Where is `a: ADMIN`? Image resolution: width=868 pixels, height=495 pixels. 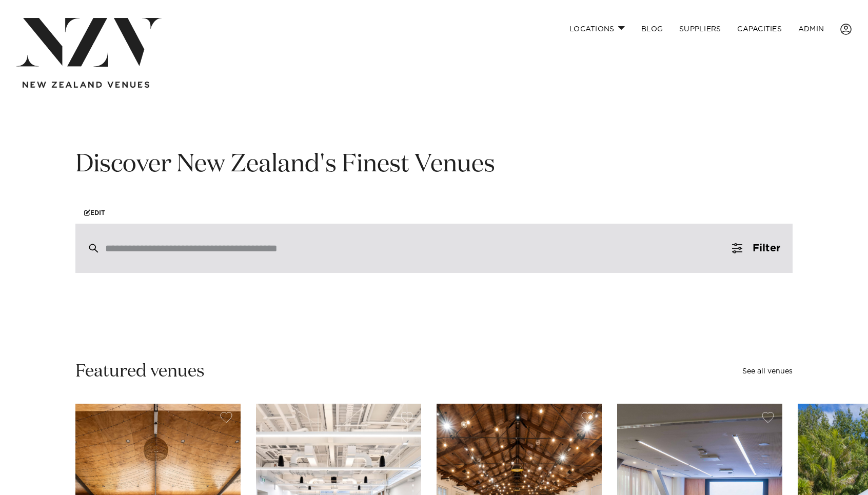 a: ADMIN is located at coordinates (811, 28).